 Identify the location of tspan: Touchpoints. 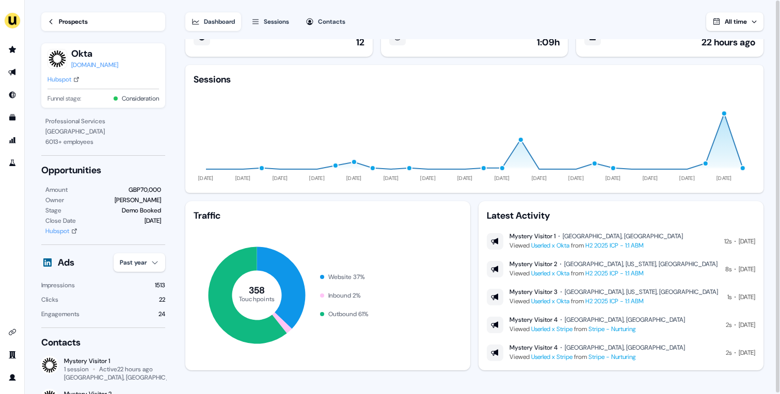
(257, 299).